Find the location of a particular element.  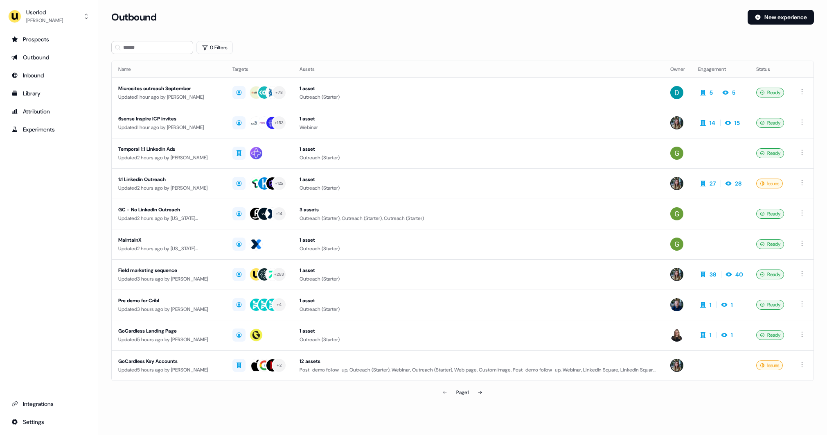

div: Inbound is located at coordinates (49, 75).